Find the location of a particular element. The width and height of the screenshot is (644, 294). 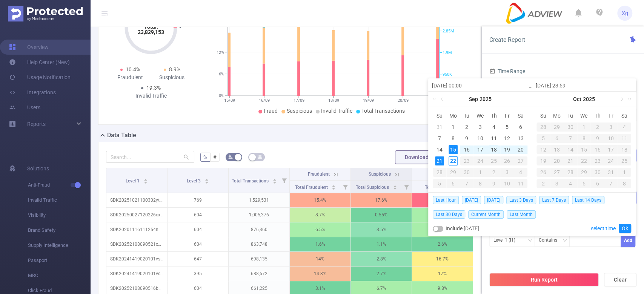

a: Next month (PageDown) is located at coordinates (621, 99).